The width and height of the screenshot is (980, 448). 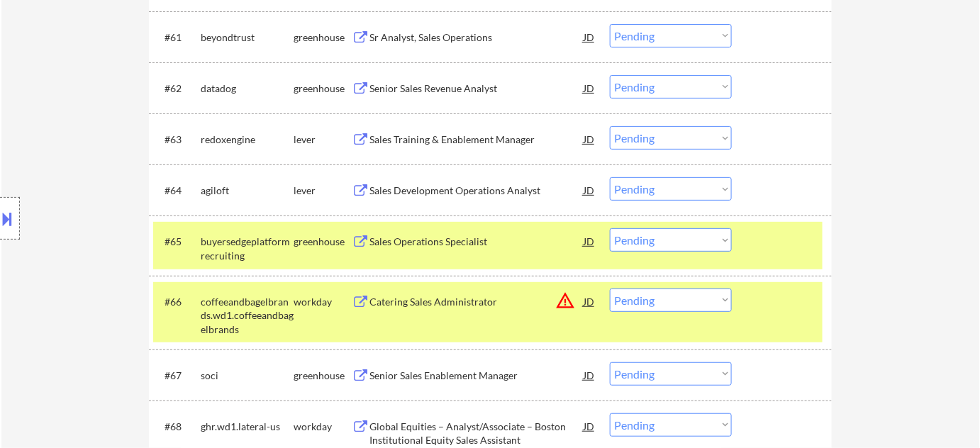 What do you see at coordinates (476, 376) in the screenshot?
I see `div: Senior Sales Enablement Manager` at bounding box center [476, 376].